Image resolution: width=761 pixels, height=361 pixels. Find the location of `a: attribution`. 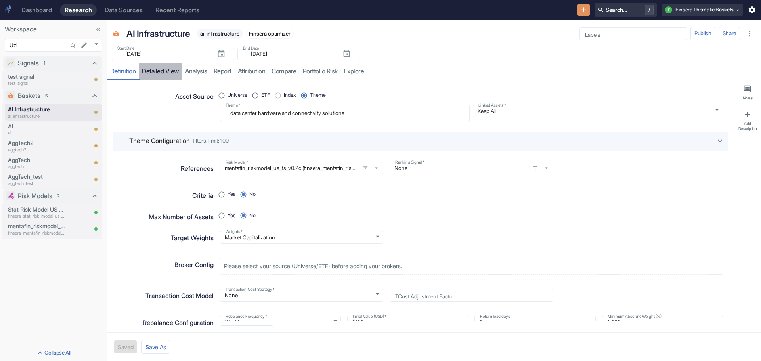

a: attribution is located at coordinates (252, 71).